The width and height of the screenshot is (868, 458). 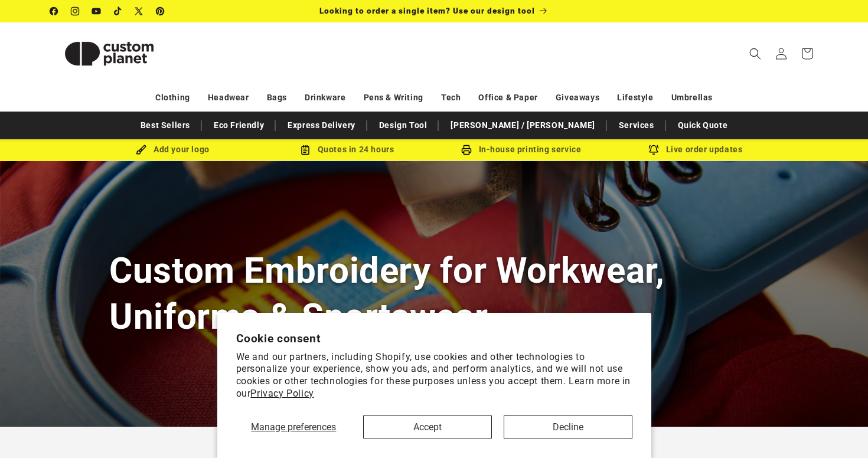 I want to click on a: Design Tool, so click(x=403, y=125).